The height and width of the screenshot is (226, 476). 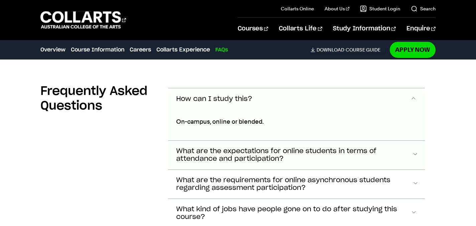 I want to click on span: What kind of jobs have people gone on to do after studying this course?, so click(x=293, y=213).